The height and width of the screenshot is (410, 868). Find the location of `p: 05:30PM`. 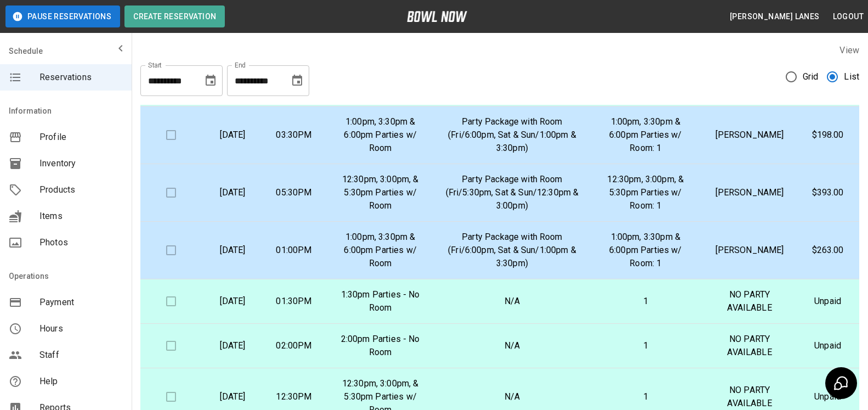

p: 05:30PM is located at coordinates (294, 193).